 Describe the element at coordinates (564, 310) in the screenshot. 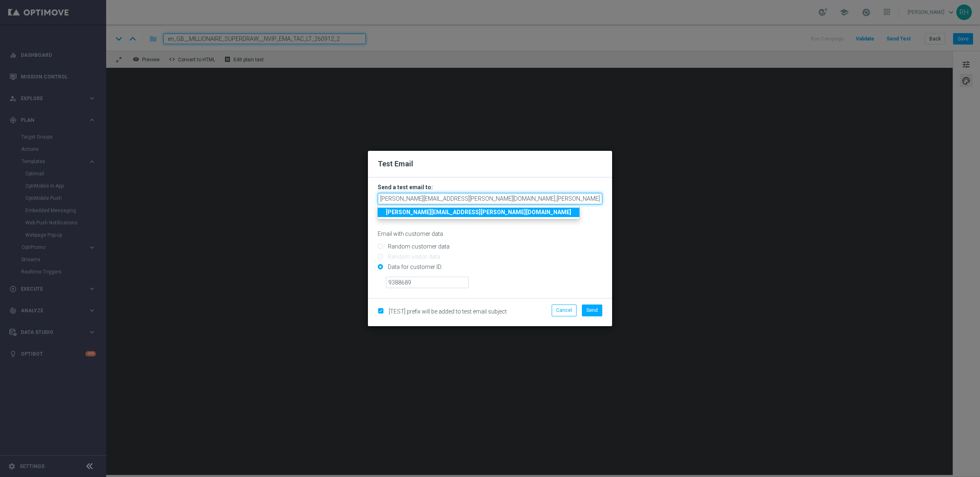

I see `button: Cancel` at that location.